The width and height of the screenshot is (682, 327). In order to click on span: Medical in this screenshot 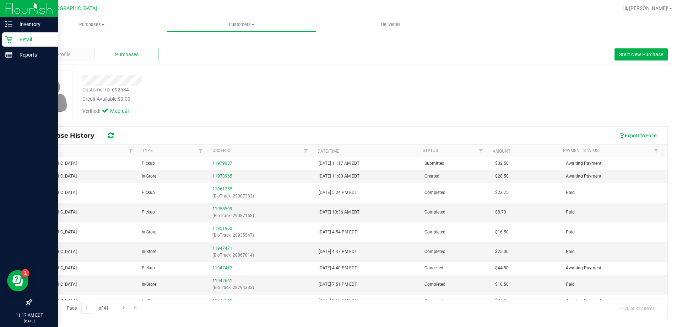, I will do `click(124, 111)`.